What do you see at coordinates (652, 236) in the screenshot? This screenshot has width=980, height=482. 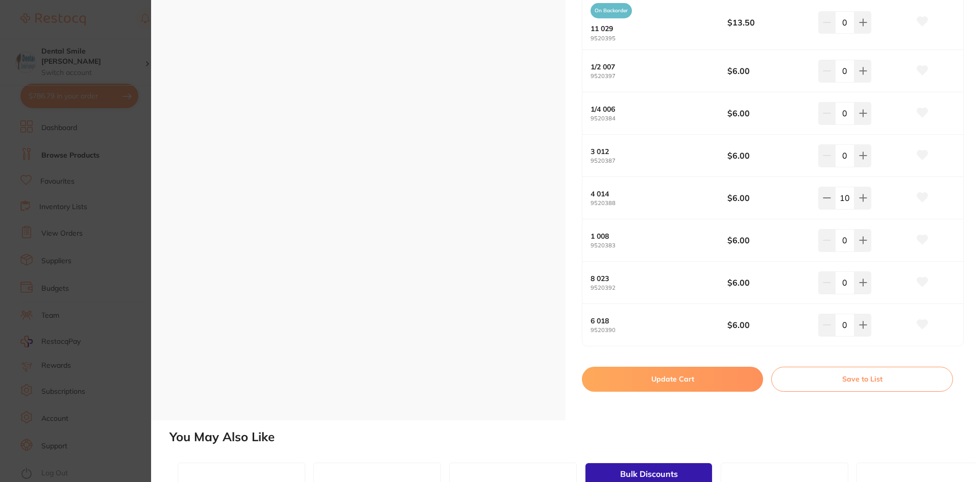 I see `b: 1 008` at bounding box center [652, 236].